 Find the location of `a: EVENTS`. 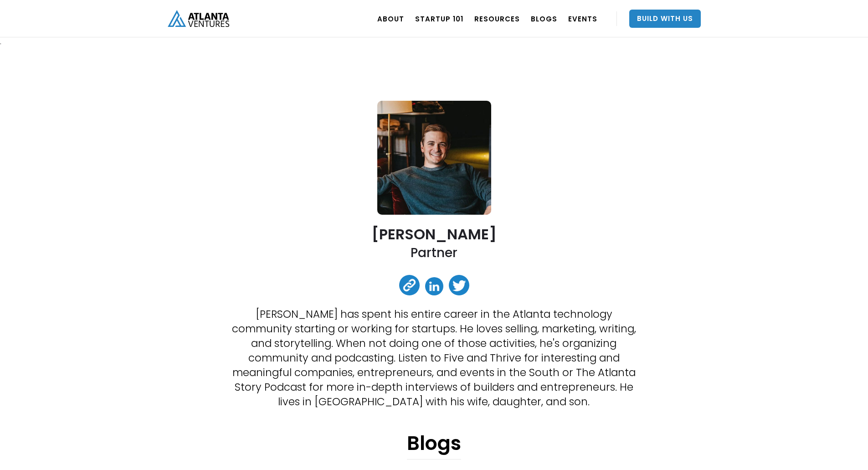

a: EVENTS is located at coordinates (583, 19).